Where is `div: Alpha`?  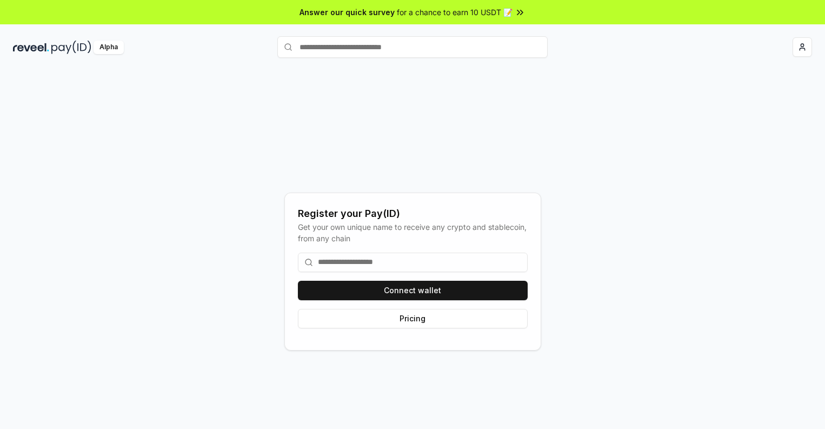 div: Alpha is located at coordinates (109, 47).